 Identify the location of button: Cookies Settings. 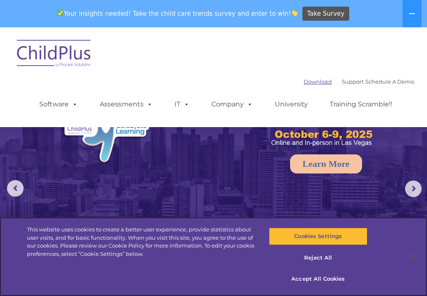
(318, 236).